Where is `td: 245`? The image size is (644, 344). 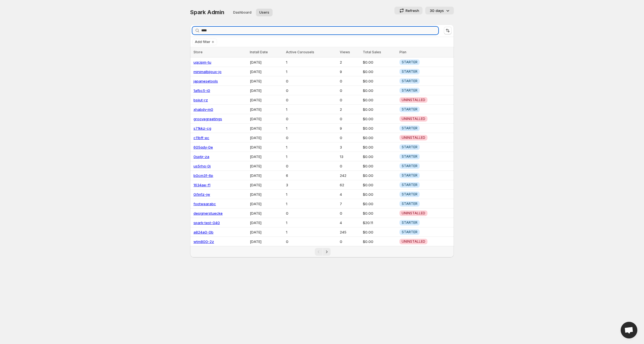
td: 245 is located at coordinates (350, 232).